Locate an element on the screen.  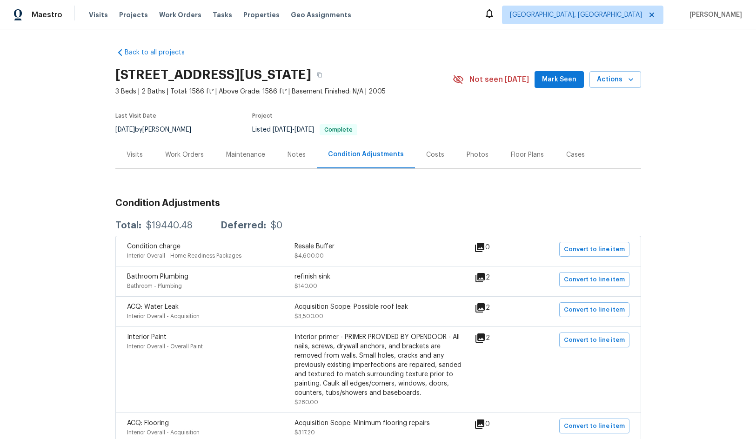
span: Project is located at coordinates (262, 116).